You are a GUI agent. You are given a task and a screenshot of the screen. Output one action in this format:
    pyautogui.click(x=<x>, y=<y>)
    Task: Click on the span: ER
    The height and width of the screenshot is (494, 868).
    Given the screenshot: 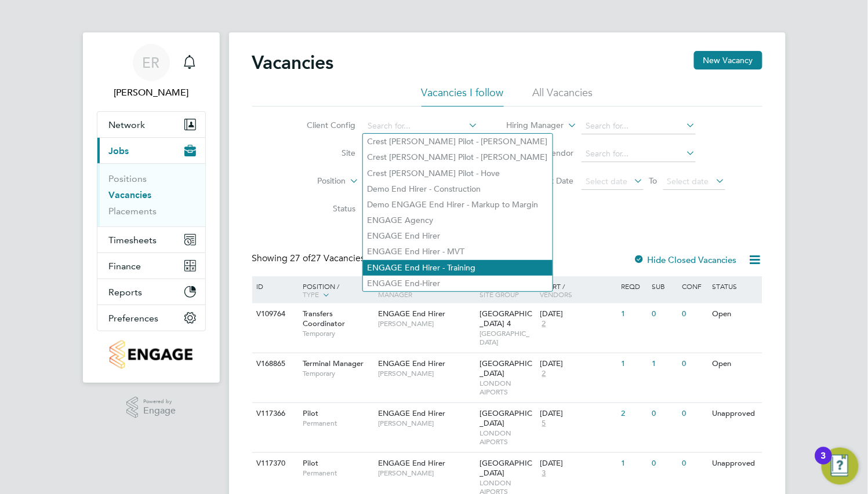 What is the action you would take?
    pyautogui.click(x=151, y=62)
    